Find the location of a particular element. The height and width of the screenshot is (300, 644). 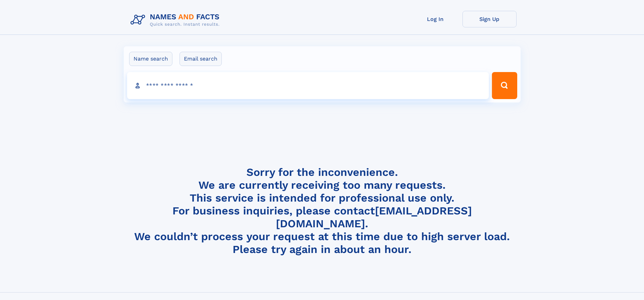

label: Name search is located at coordinates (151, 59).